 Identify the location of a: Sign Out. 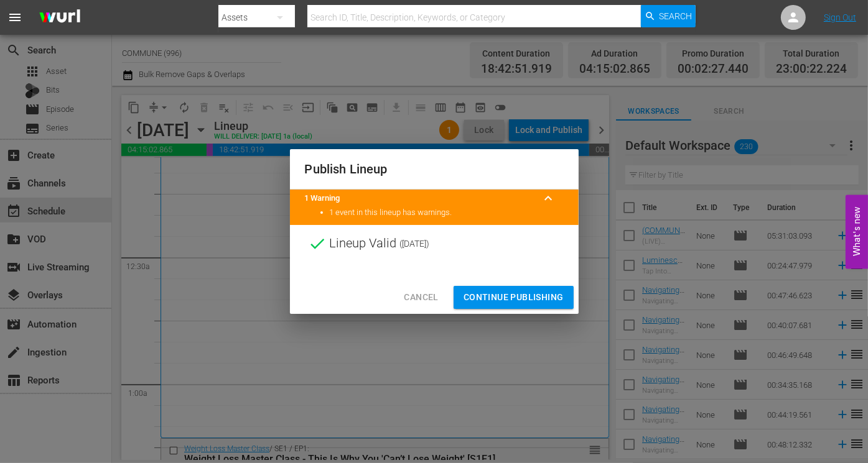
(840, 17).